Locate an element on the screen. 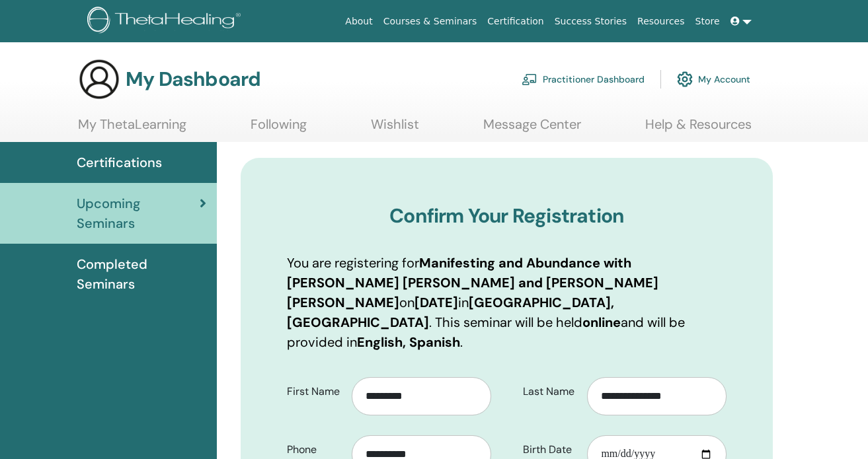 Image resolution: width=868 pixels, height=459 pixels. a: Practitioner Dashboard is located at coordinates (583, 79).